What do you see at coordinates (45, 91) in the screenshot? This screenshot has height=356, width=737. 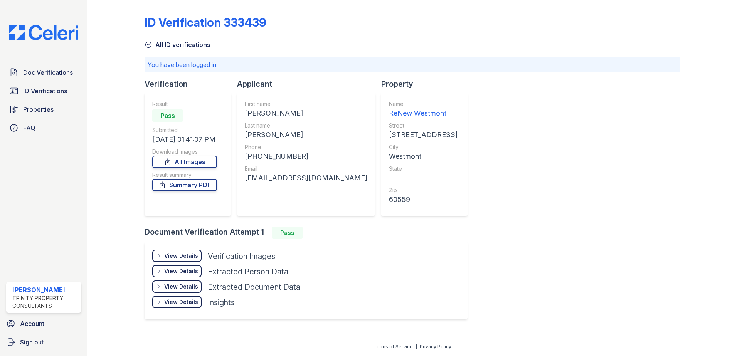 I see `span: ID Verifications` at bounding box center [45, 91].